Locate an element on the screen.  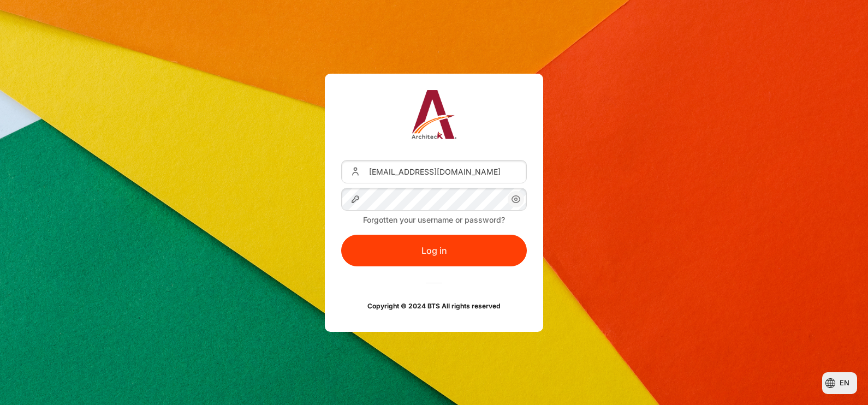
input: Username or Email Address is located at coordinates (434, 171).